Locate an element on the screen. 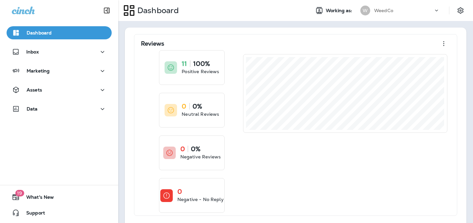 This screenshot has height=223, width=473. p: WeedCo is located at coordinates (384, 11).